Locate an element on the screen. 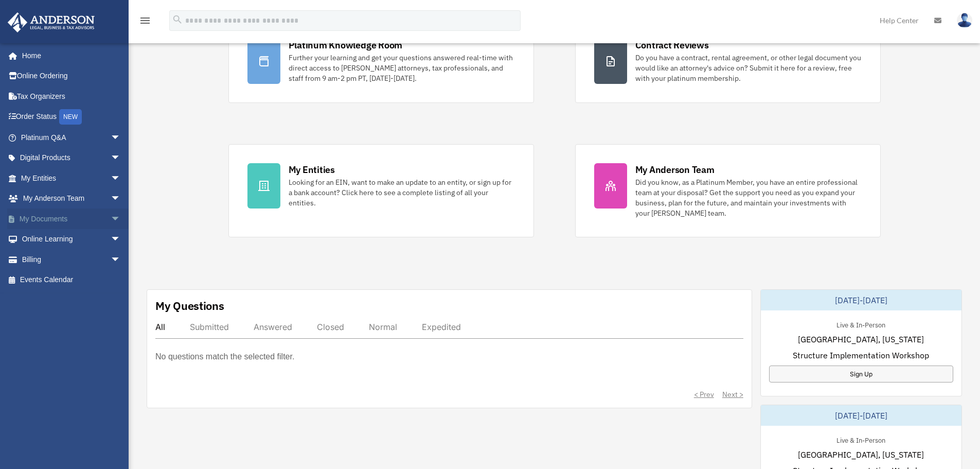 The width and height of the screenshot is (980, 469). div: Do you have a contract, rental agreement, or other legal document you would like an attorney's ad... is located at coordinates (748, 68).